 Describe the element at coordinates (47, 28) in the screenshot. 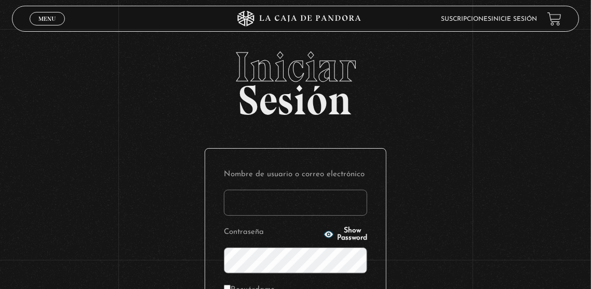

I see `span: Cerrar` at that location.